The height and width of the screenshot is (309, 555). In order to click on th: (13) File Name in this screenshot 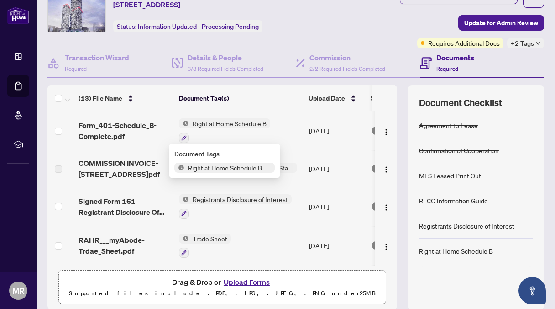, I will do `click(125, 98)`.